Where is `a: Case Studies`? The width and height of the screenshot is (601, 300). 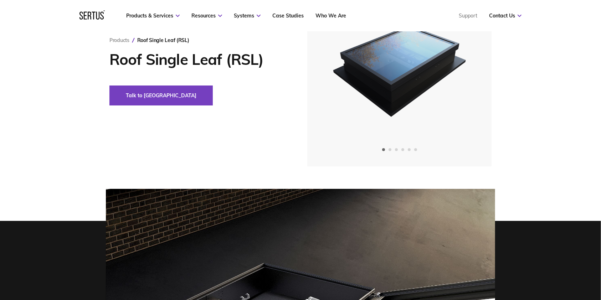 a: Case Studies is located at coordinates (288, 16).